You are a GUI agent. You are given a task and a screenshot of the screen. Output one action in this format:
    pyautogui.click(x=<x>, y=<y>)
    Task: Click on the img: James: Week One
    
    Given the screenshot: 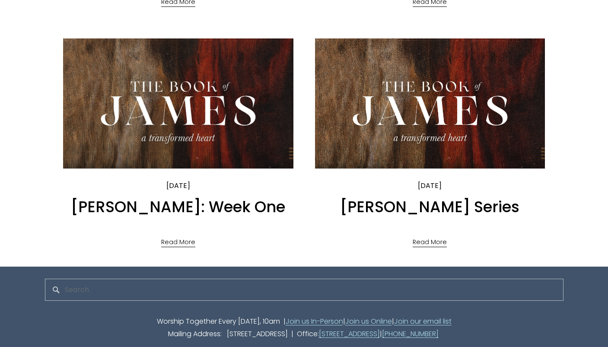 What is the action you would take?
    pyautogui.click(x=178, y=104)
    